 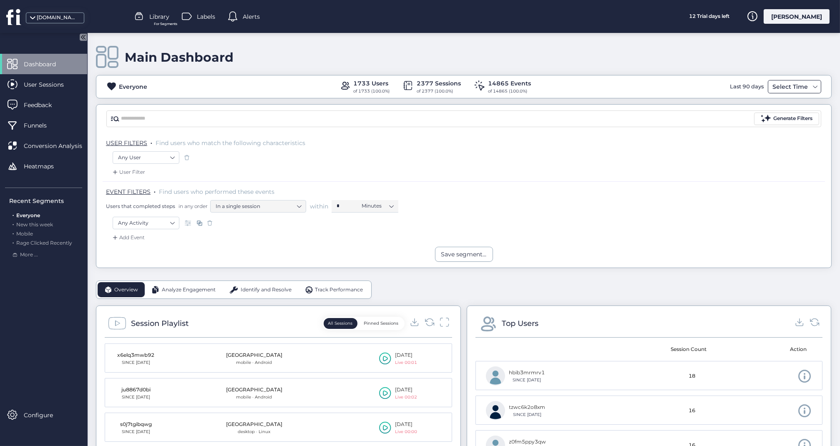 I want to click on div: s0j7tgibqwg, so click(x=136, y=425).